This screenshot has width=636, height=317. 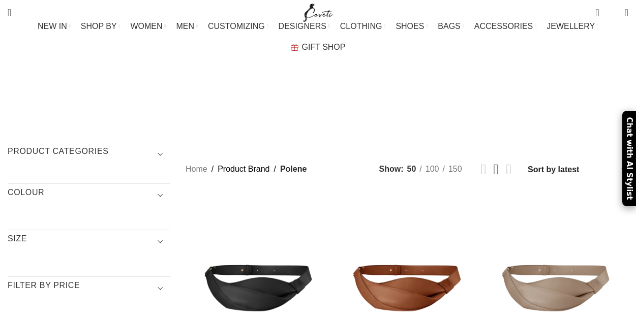 I want to click on span: GIFT SHOP, so click(x=324, y=47).